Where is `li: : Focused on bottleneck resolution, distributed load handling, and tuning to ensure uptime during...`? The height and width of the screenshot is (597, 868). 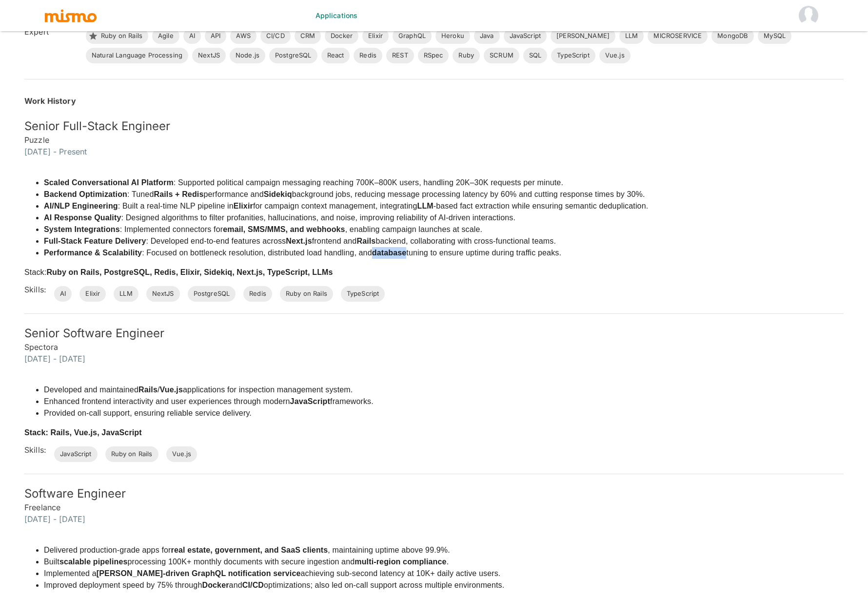 li: : Focused on bottleneck resolution, distributed load handling, and tuning to ensure uptime during... is located at coordinates (346, 253).